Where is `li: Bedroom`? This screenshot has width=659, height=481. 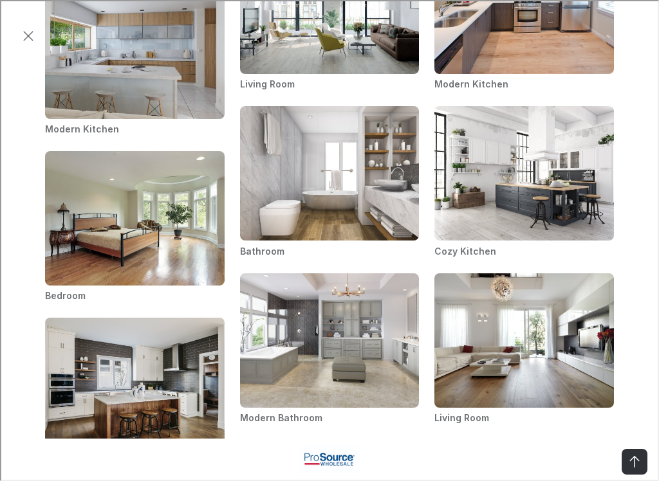 li: Bedroom is located at coordinates (133, 225).